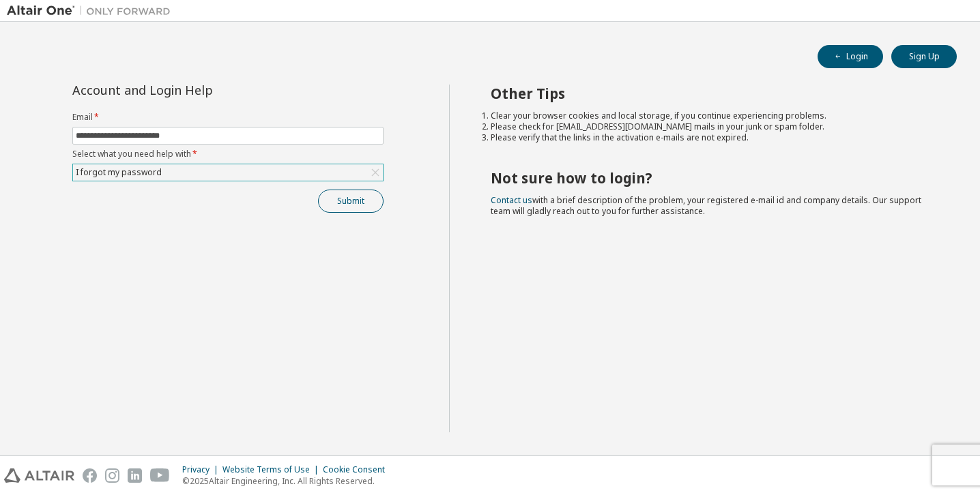  What do you see at coordinates (228, 154) in the screenshot?
I see `label: Select what you need help with` at bounding box center [228, 154].